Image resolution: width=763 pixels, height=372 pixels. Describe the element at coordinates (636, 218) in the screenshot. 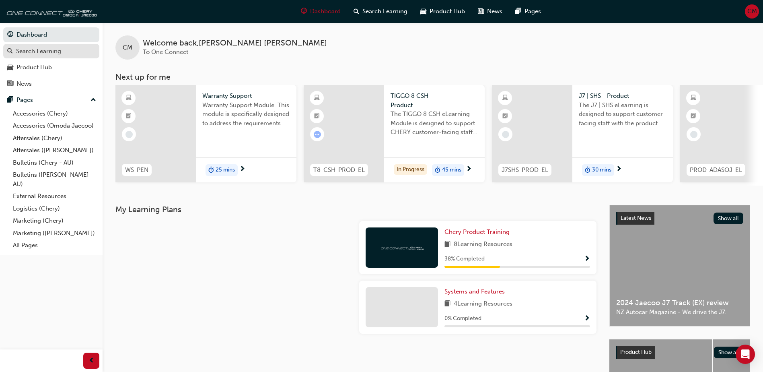

I see `span: Latest News` at that location.